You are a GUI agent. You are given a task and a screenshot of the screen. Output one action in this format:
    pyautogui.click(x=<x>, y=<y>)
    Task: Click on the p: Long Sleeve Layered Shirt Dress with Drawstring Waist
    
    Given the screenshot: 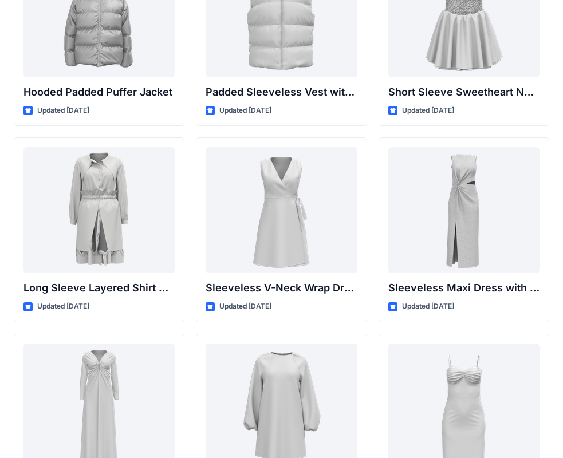 What is the action you would take?
    pyautogui.click(x=99, y=288)
    